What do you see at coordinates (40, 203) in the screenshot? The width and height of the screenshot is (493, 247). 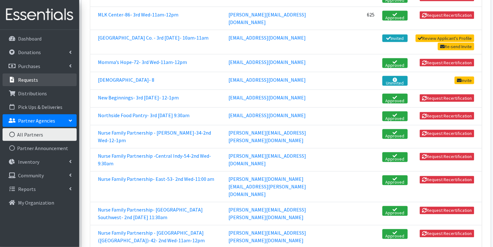 I see `a: My Organization` at bounding box center [40, 203].